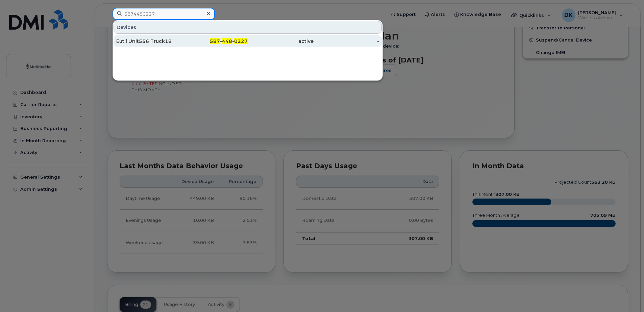  Describe the element at coordinates (149, 41) in the screenshot. I see `div: Eutil Unit556 Truck18` at that location.